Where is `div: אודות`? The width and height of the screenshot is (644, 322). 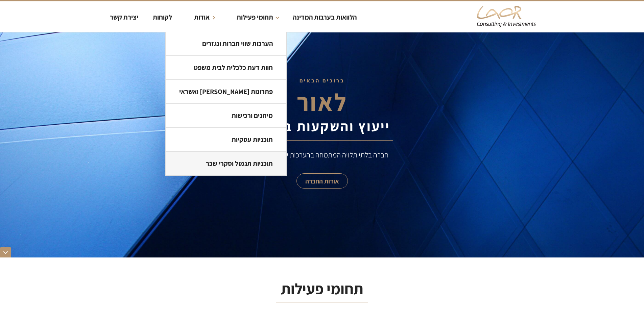 div: אודות is located at coordinates (204, 17).